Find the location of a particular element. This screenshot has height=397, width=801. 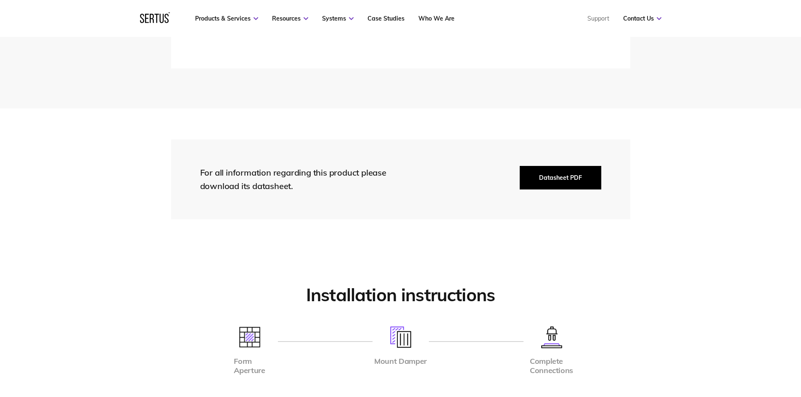

div: Mount Damper is located at coordinates (400, 361).